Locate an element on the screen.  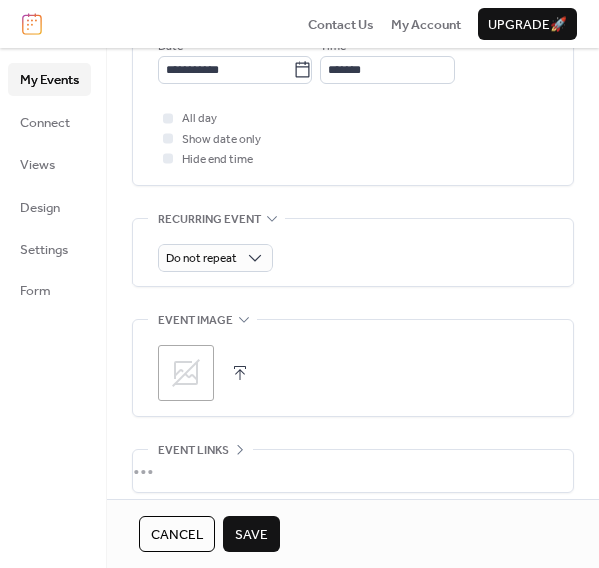
a: Contact Us is located at coordinates (342, 24).